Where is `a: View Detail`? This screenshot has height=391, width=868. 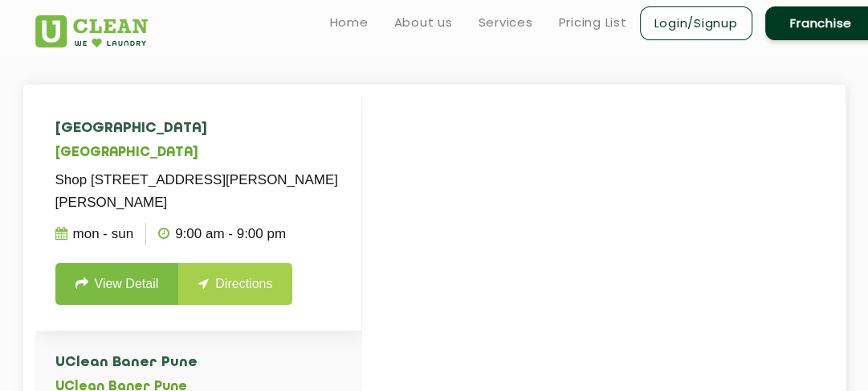
a: View Detail is located at coordinates (117, 284).